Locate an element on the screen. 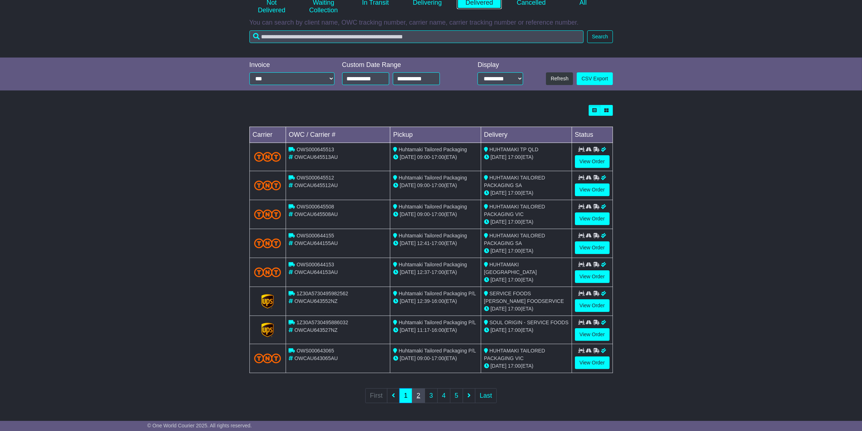 The image size is (862, 431). span: OWCAU645513AU is located at coordinates (316, 157).